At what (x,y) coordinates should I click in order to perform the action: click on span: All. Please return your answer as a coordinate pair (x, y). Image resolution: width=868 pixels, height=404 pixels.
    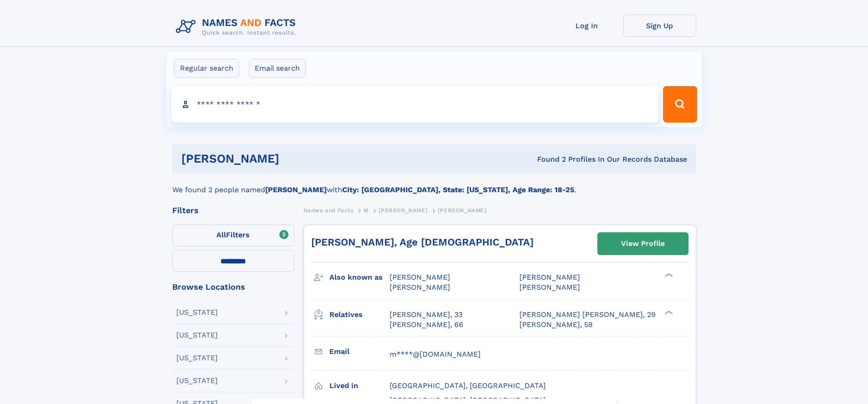
    Looking at the image, I should click on (221, 235).